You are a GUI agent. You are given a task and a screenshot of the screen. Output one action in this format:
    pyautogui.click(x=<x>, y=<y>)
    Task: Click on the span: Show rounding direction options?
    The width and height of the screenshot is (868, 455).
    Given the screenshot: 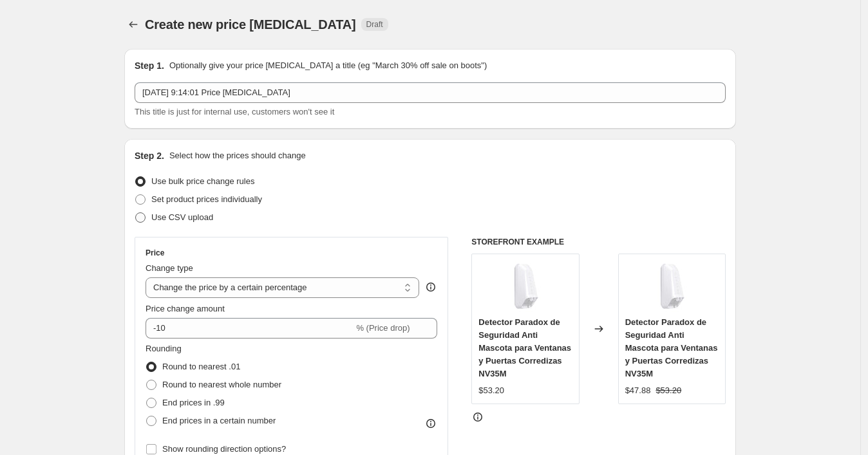 What is the action you would take?
    pyautogui.click(x=224, y=449)
    